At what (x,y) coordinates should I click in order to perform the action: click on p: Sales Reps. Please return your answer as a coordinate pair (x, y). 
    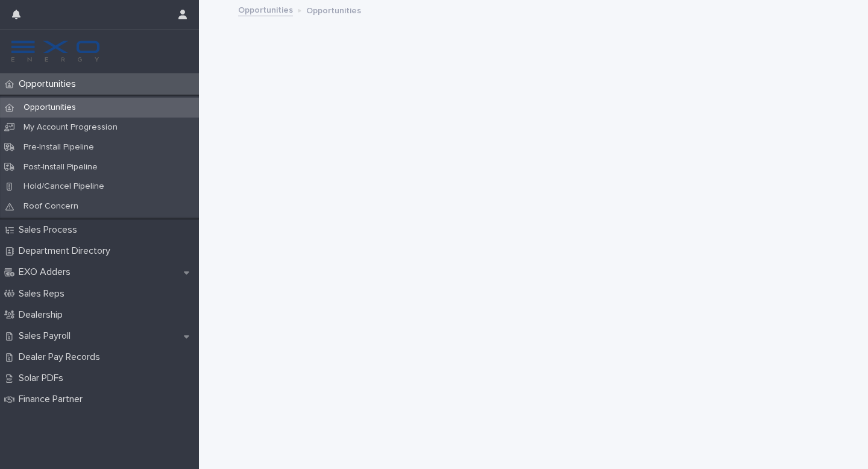
    Looking at the image, I should click on (44, 293).